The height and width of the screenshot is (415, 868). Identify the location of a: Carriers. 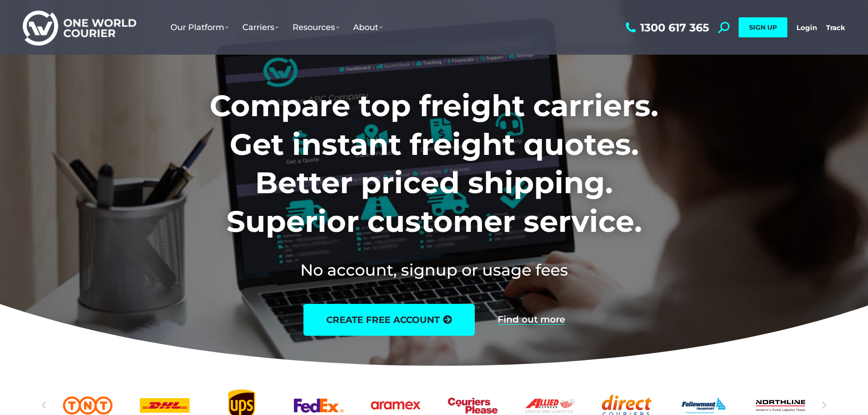
(261, 27).